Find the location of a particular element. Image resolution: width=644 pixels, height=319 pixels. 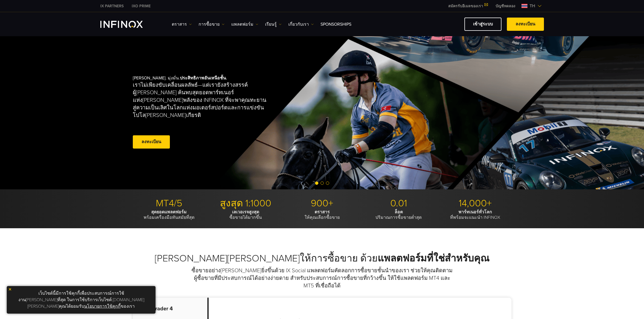

p: 900+ is located at coordinates (322, 203).